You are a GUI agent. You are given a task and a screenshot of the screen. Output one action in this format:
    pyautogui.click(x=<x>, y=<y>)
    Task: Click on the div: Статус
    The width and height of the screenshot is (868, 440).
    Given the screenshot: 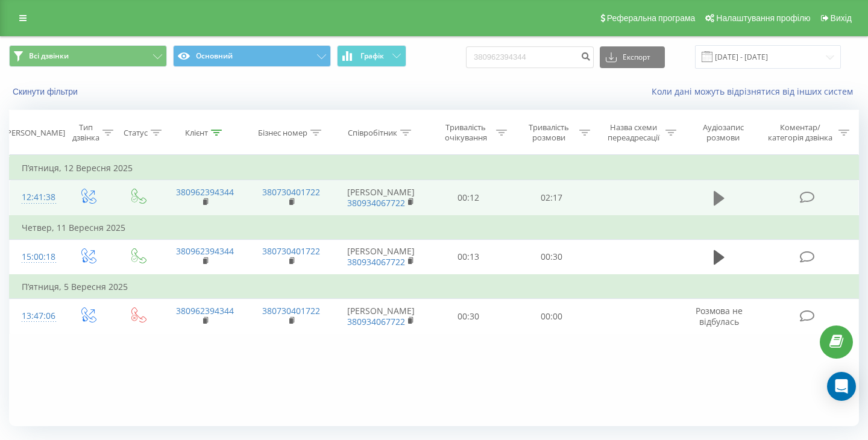 What is the action you would take?
    pyautogui.click(x=135, y=132)
    